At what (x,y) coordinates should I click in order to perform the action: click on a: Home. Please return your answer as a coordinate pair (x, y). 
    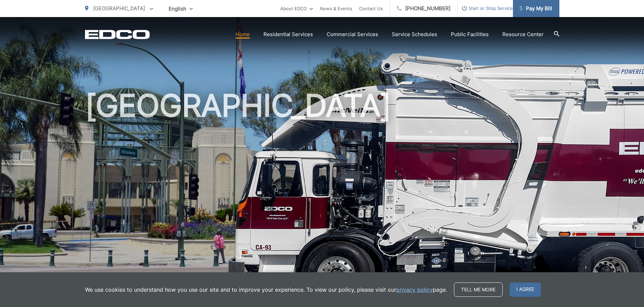
    Looking at the image, I should click on (243, 34).